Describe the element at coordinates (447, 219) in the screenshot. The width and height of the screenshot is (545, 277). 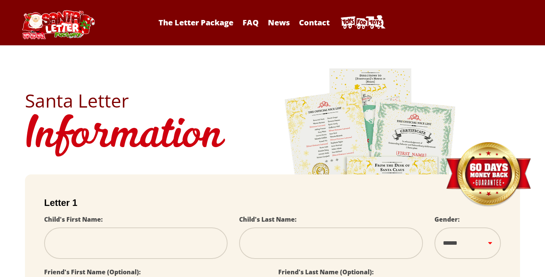
I see `label: Gender:` at that location.